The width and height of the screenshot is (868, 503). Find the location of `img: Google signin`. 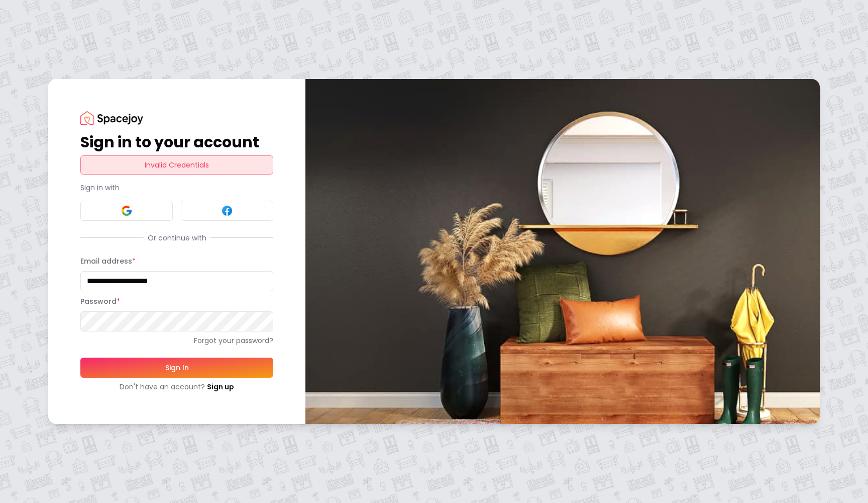

img: Google signin is located at coordinates (126, 211).